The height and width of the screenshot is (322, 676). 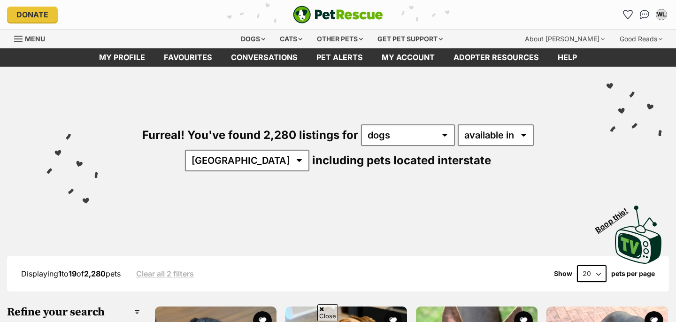 What do you see at coordinates (264, 57) in the screenshot?
I see `a: conversations` at bounding box center [264, 57].